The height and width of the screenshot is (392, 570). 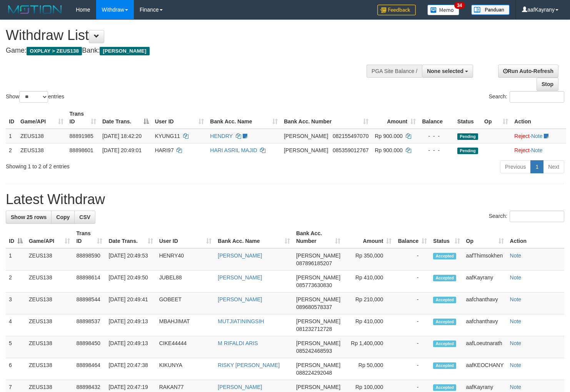 I want to click on td: aafLoeutnarath, so click(x=485, y=347).